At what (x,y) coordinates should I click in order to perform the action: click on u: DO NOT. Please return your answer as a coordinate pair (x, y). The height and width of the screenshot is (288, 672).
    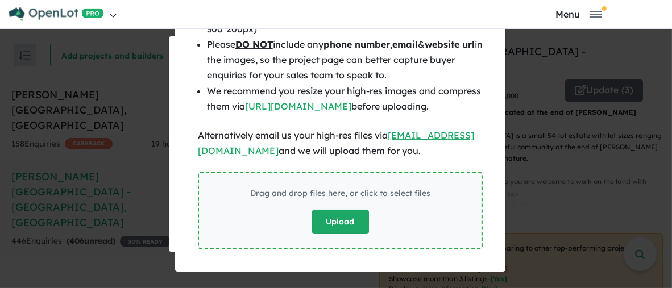
    Looking at the image, I should click on (254, 44).